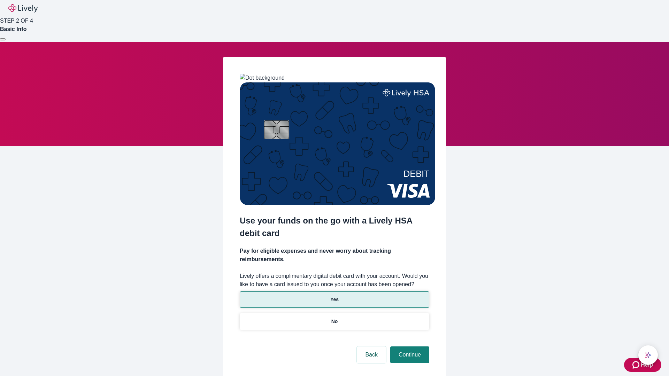  Describe the element at coordinates (410, 355) in the screenshot. I see `button: Continue` at that location.